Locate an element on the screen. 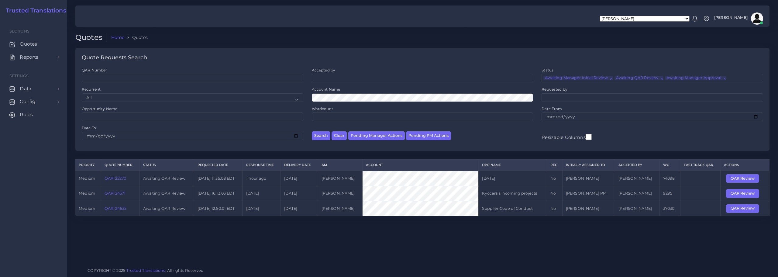 The image size is (778, 277). label: Requested by is located at coordinates (554, 89).